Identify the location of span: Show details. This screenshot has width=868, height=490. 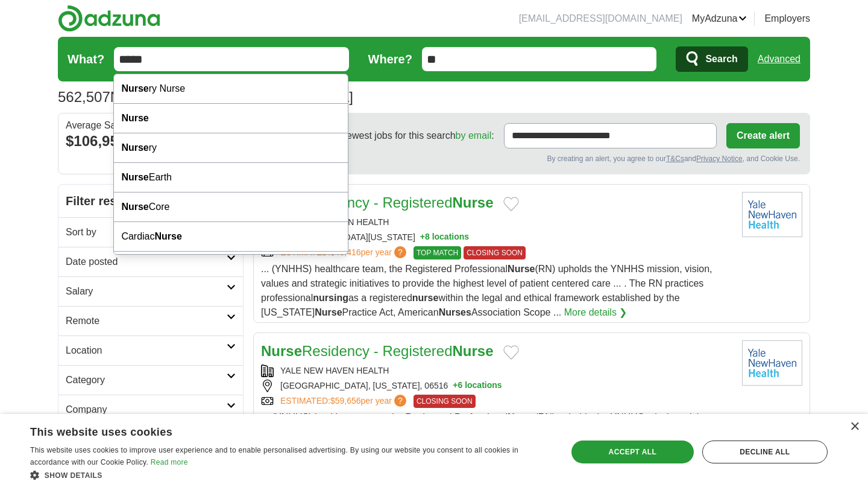
(74, 475).